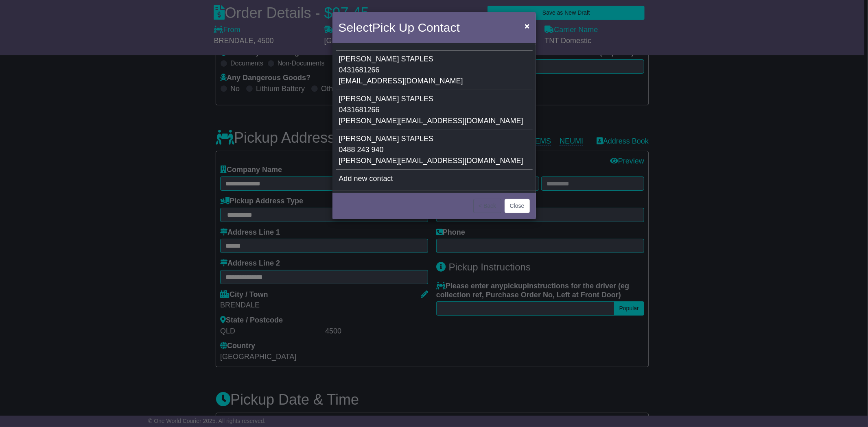 The height and width of the screenshot is (427, 868). I want to click on button: < Back, so click(487, 206).